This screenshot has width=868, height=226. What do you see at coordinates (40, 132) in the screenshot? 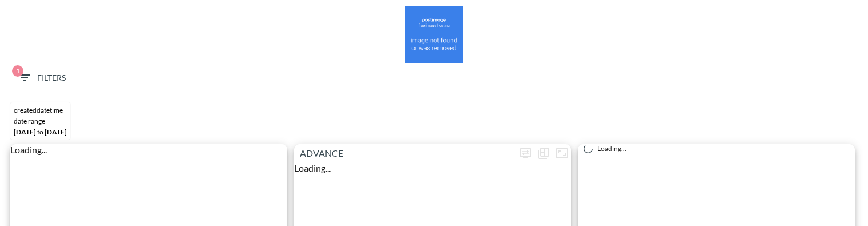
I see `span: to` at bounding box center [40, 132].